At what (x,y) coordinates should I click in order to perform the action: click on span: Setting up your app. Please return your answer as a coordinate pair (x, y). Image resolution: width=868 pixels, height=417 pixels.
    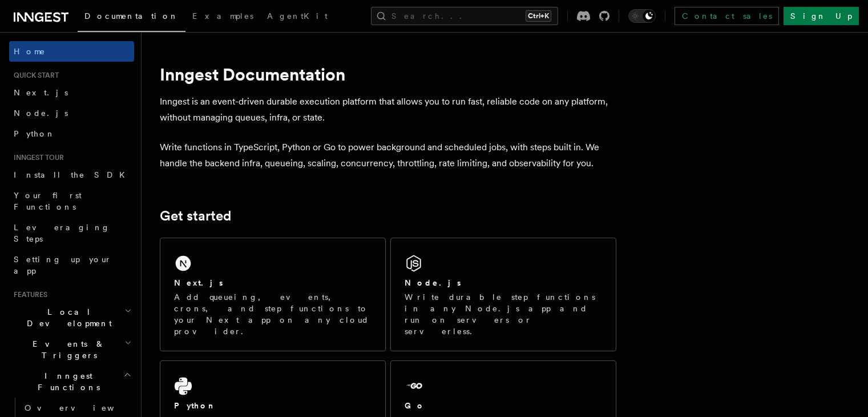
    Looking at the image, I should click on (63, 265).